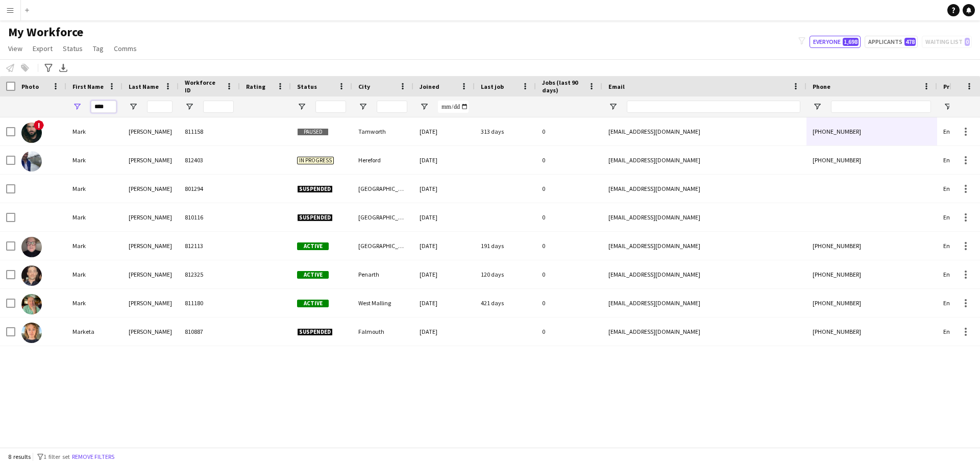 This screenshot has height=465, width=980. Describe the element at coordinates (617, 86) in the screenshot. I see `span: Email` at that location.